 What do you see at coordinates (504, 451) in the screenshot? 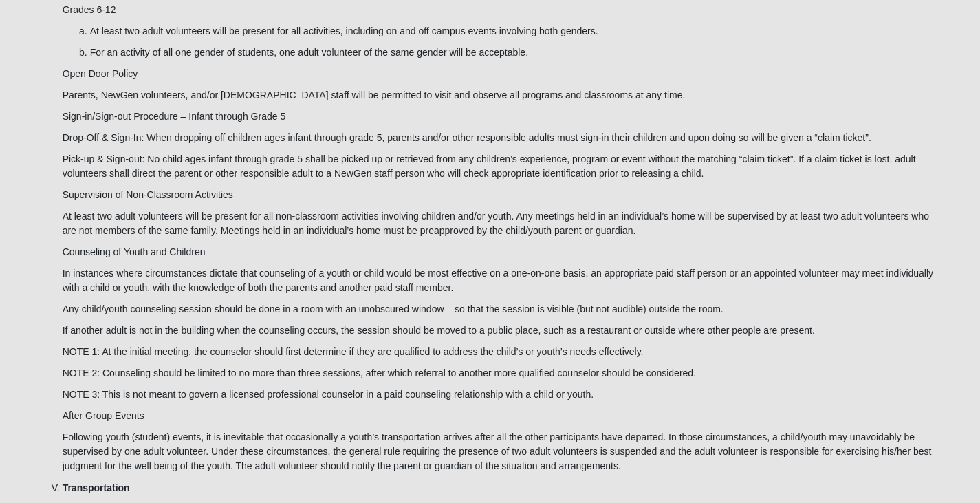
I see `p: Following youth (student) events, it is inevitable that occasionally a youth’s transportation arr...` at bounding box center [504, 451].